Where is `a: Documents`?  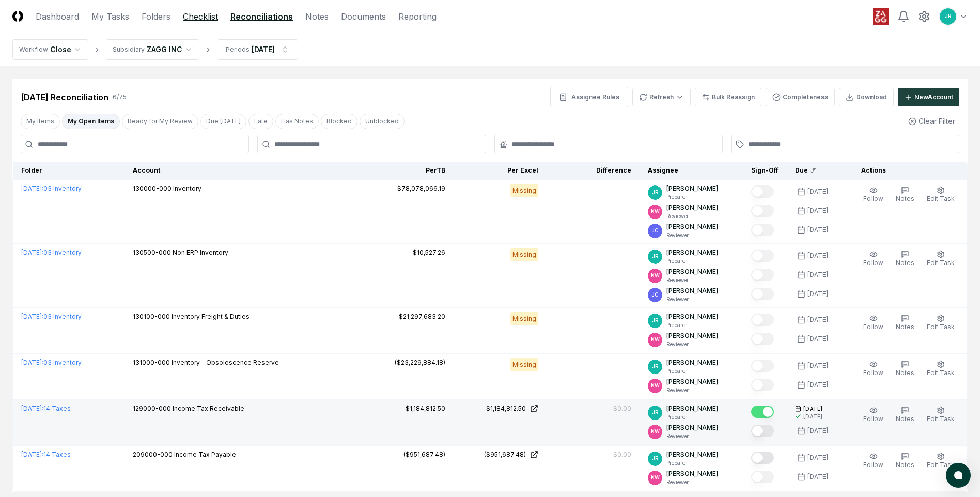 a: Documents is located at coordinates (363, 17).